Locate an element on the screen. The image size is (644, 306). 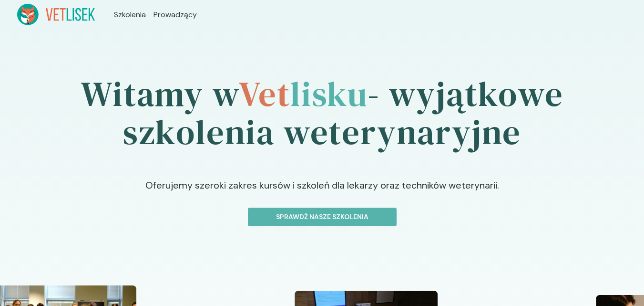
p: Oferujemy szeroki zakres kursów i szkoleń dla lekarzy oraz techników weterynarii. is located at coordinates (322, 193).